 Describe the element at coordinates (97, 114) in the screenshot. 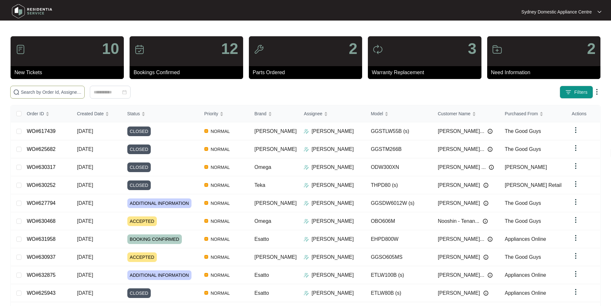

I see `th: Created Date` at that location.